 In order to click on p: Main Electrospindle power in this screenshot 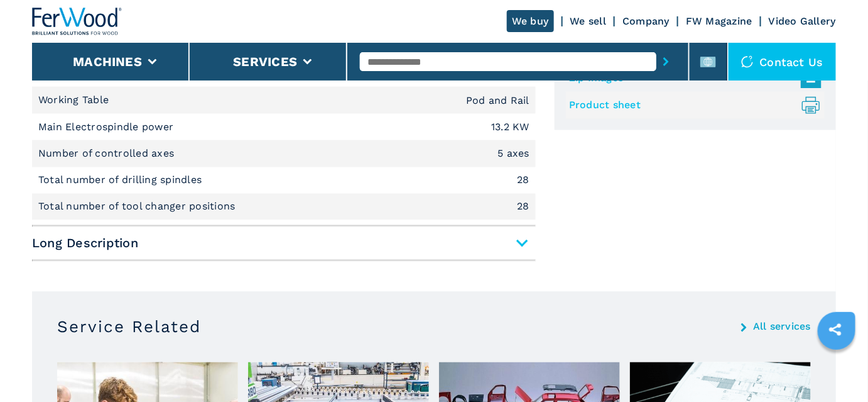, I will do `click(107, 127)`.